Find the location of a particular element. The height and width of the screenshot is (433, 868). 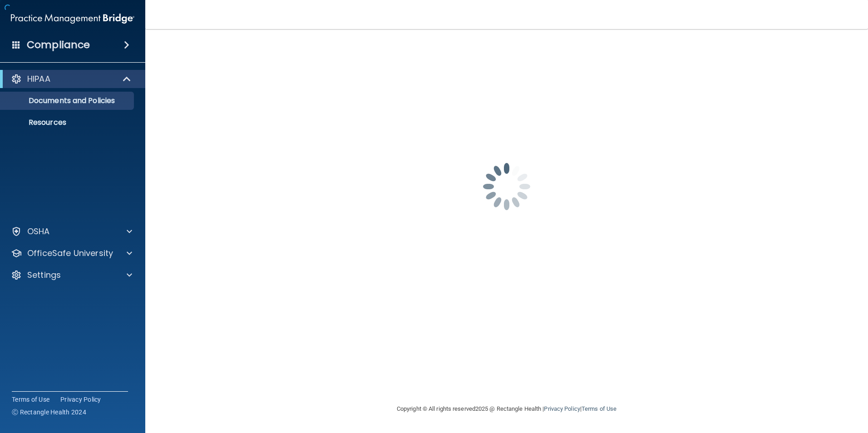

p: Settings is located at coordinates (44, 275).